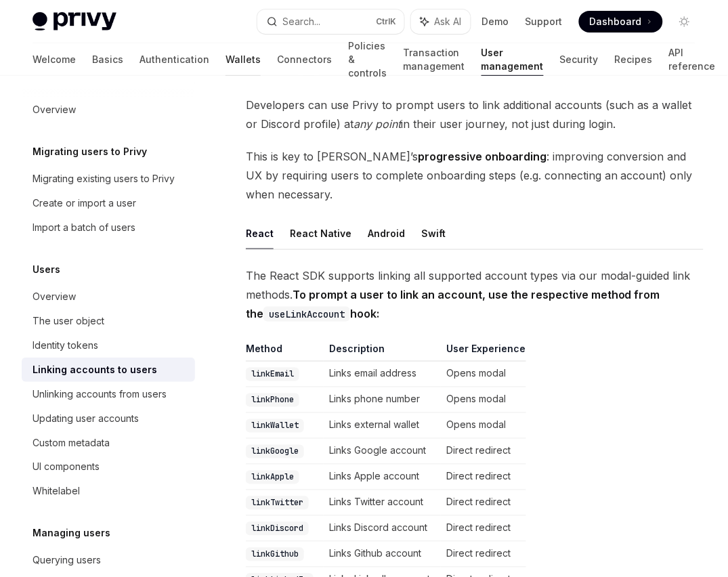  Describe the element at coordinates (259, 233) in the screenshot. I see `button: React` at that location.